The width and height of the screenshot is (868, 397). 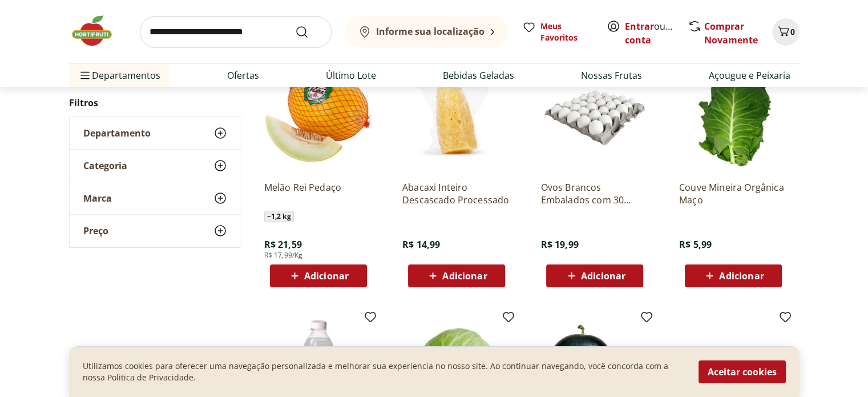 What do you see at coordinates (595, 194) in the screenshot?
I see `p: Ovos Brancos Embalados com 30 unidades` at bounding box center [595, 194].